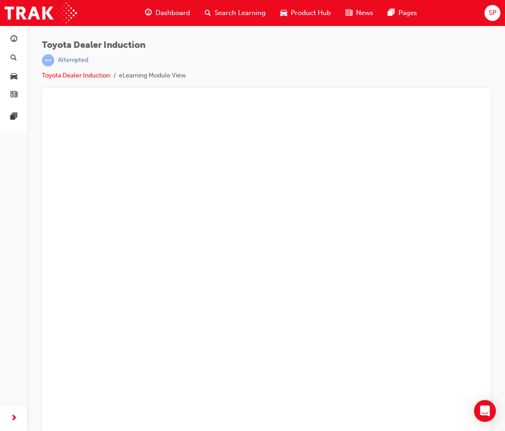  Describe the element at coordinates (492, 13) in the screenshot. I see `button: SP` at that location.